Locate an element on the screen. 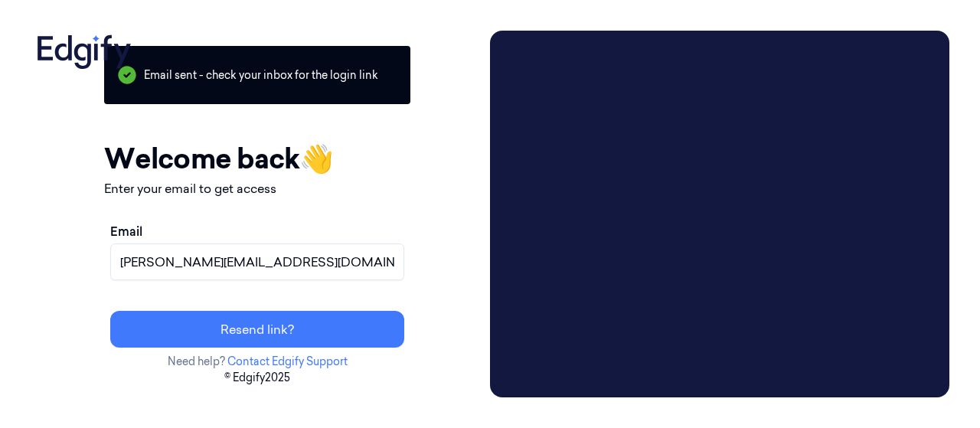 Image resolution: width=980 pixels, height=428 pixels. p: Enter your email to get access is located at coordinates (257, 188).